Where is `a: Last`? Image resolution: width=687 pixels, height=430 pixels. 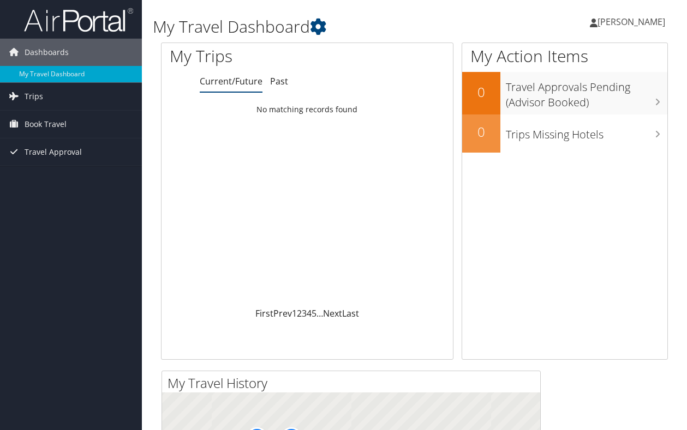
a: Last is located at coordinates (350, 314).